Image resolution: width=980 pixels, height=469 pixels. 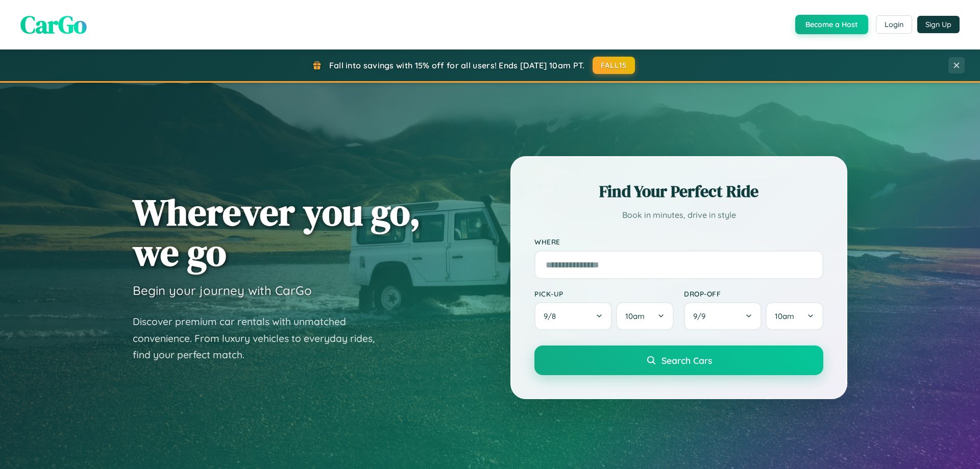 What do you see at coordinates (754, 293) in the screenshot?
I see `label: Drop-off` at bounding box center [754, 293].